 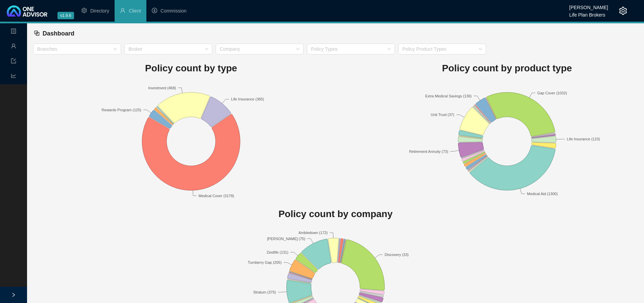 I want to click on text: Retirement Annuity (73), so click(x=429, y=151).